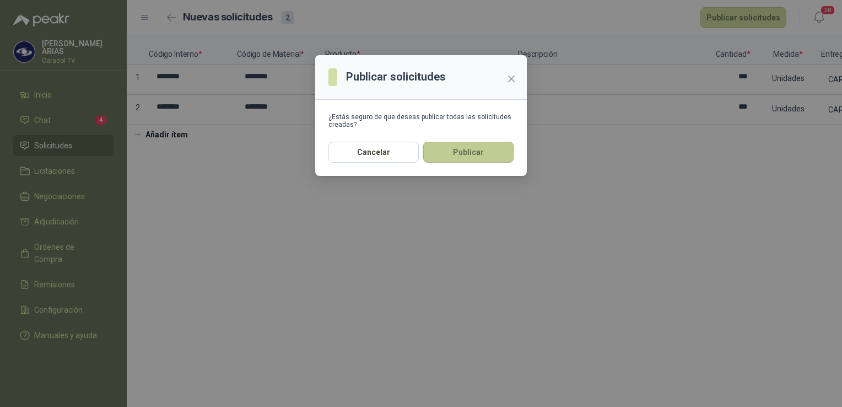 The width and height of the screenshot is (842, 407). I want to click on button: Close, so click(511, 79).